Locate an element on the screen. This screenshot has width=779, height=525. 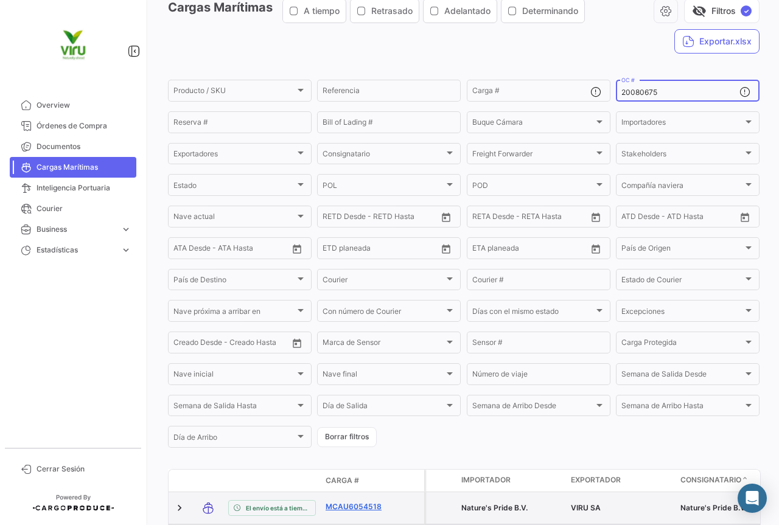
span: Carga Protegida is located at coordinates (683, 345).